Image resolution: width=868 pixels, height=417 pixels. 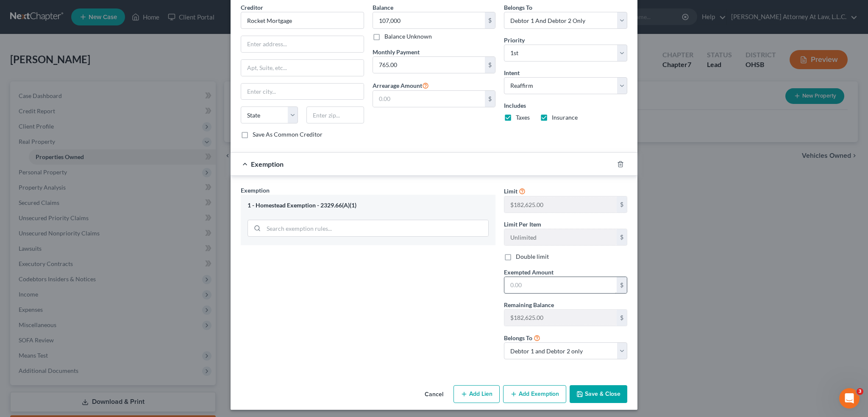 What do you see at coordinates (514, 40) in the screenshot?
I see `span: Priority` at bounding box center [514, 40].